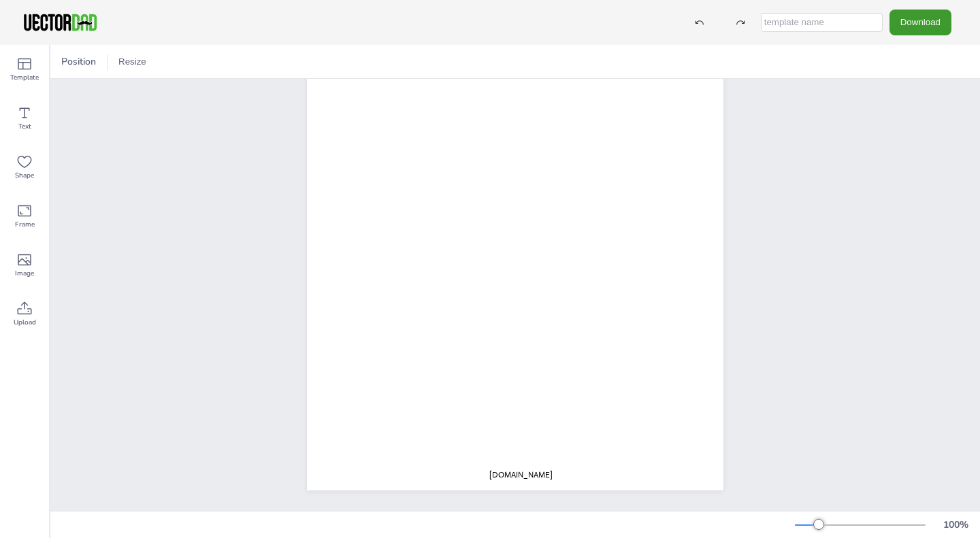  I want to click on button: Resize, so click(132, 62).